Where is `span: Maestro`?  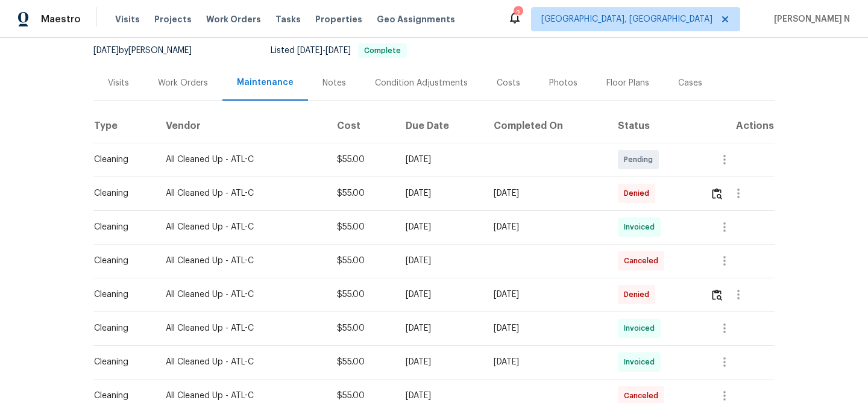 span: Maestro is located at coordinates (61, 19).